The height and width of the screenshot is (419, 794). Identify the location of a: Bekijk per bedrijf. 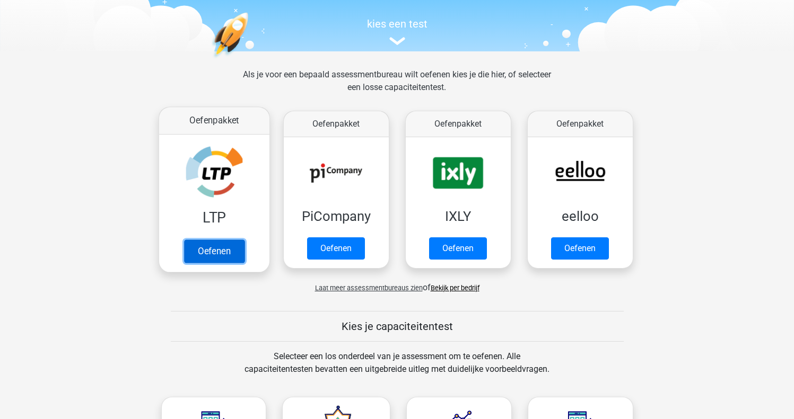
(455, 288).